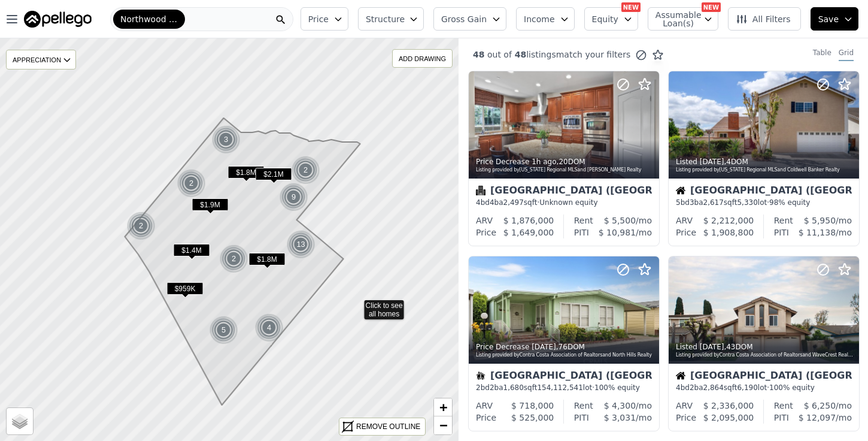 This screenshot has width=868, height=441. Describe the element at coordinates (443, 425) in the screenshot. I see `a: Zoom out` at that location.